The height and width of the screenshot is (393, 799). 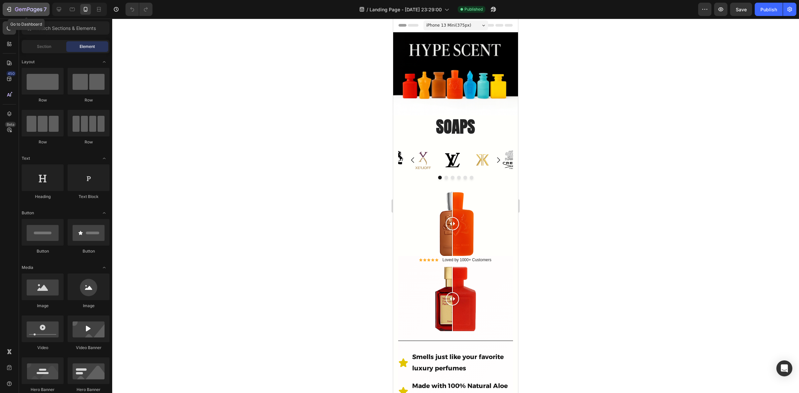 I want to click on div: Undo/Redo, so click(x=139, y=9).